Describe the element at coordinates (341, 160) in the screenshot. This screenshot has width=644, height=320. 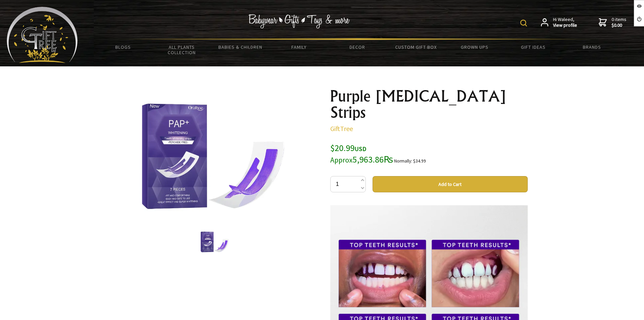
I see `small: Approx` at that location.